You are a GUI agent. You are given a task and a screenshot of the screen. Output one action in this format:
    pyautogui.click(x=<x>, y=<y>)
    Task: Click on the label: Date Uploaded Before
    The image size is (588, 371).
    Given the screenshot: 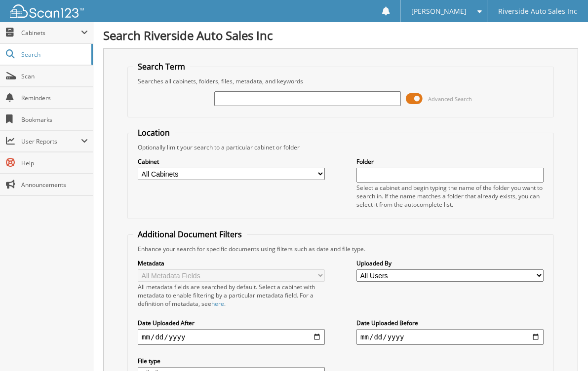 What is the action you would take?
    pyautogui.click(x=450, y=323)
    